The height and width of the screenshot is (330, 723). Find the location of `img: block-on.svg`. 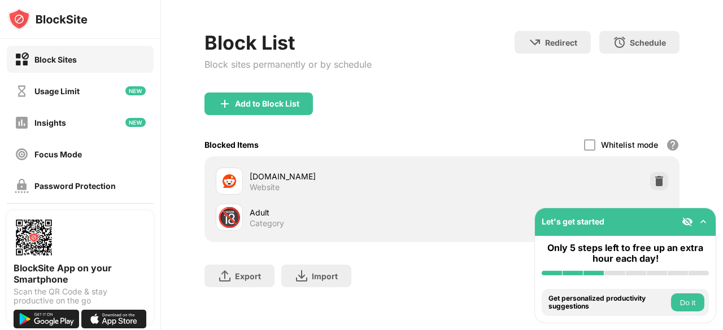

img: block-on.svg is located at coordinates (21, 59).